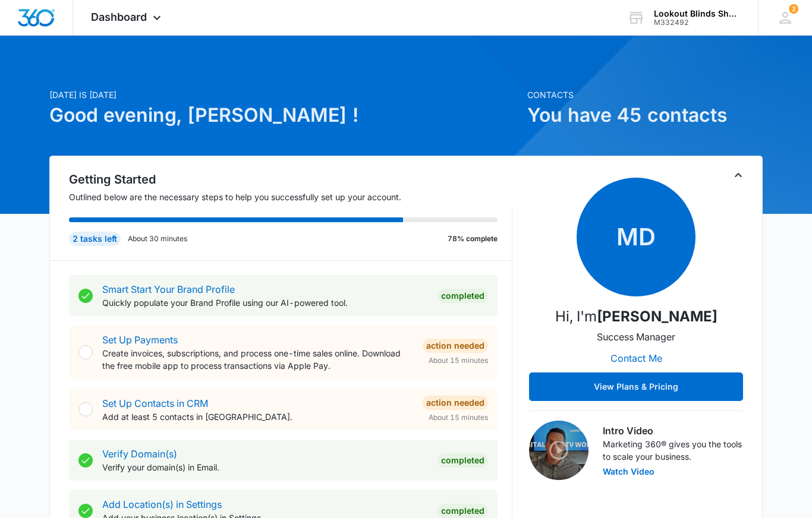 The width and height of the screenshot is (812, 518). Describe the element at coordinates (673, 431) in the screenshot. I see `h3: Intro Video` at that location.